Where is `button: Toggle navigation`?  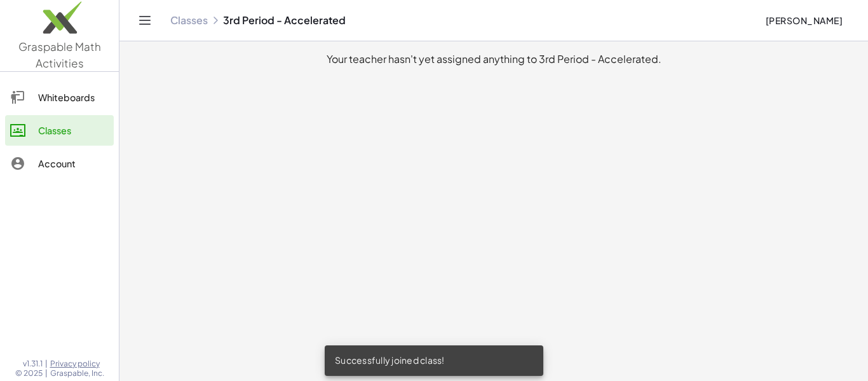
button: Toggle navigation is located at coordinates (145, 20).